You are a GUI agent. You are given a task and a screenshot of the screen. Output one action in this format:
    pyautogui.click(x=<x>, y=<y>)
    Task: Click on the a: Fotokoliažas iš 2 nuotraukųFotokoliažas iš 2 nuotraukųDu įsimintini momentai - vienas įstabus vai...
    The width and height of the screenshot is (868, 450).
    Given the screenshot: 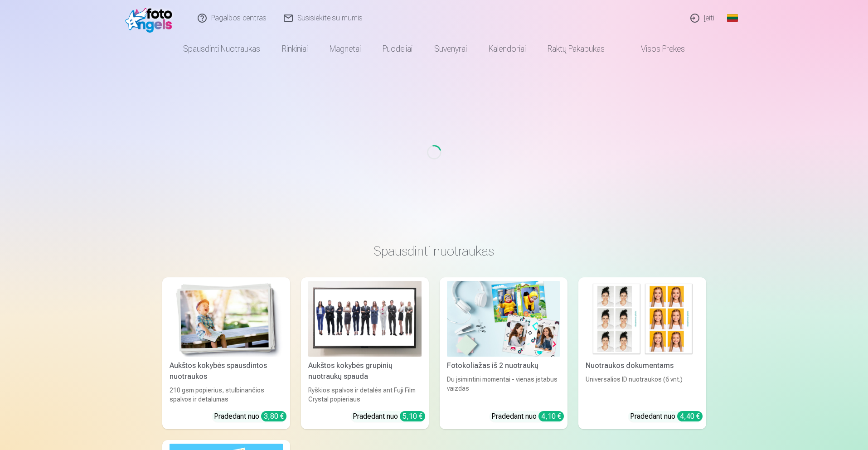 What is the action you would take?
    pyautogui.click(x=504, y=353)
    